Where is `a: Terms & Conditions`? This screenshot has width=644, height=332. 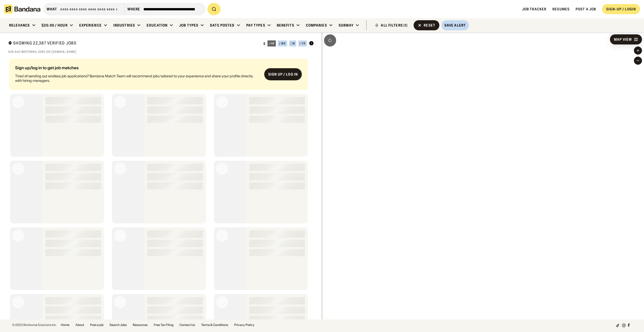
a: Terms & Conditions is located at coordinates (214, 325).